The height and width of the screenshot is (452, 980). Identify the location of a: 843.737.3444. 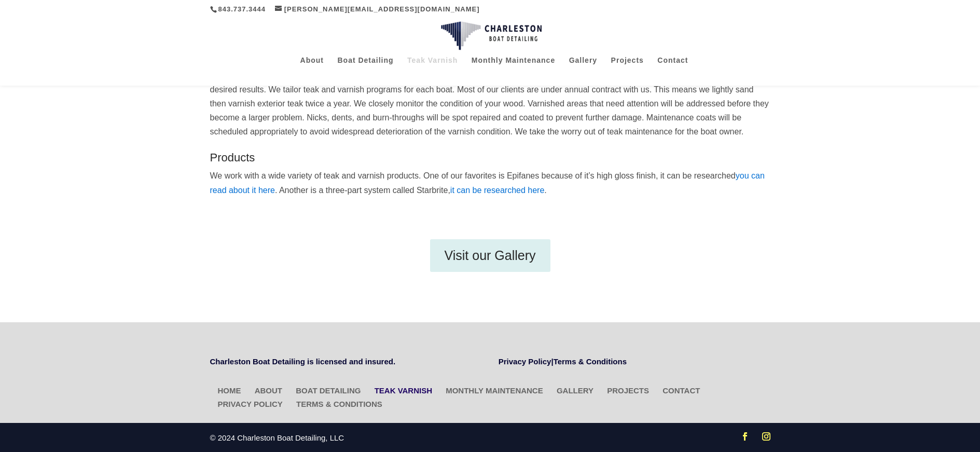
(242, 9).